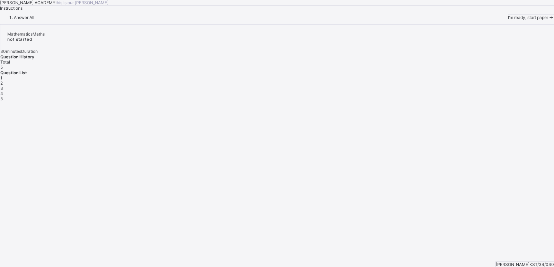  What do you see at coordinates (29, 51) in the screenshot?
I see `span: Duration` at bounding box center [29, 51].